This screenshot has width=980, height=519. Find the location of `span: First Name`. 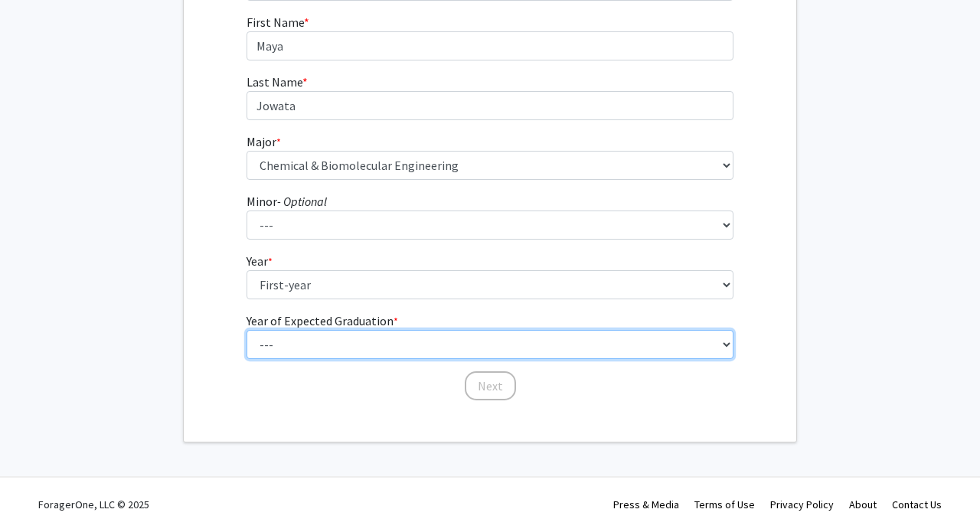

span: First Name is located at coordinates (275, 23).